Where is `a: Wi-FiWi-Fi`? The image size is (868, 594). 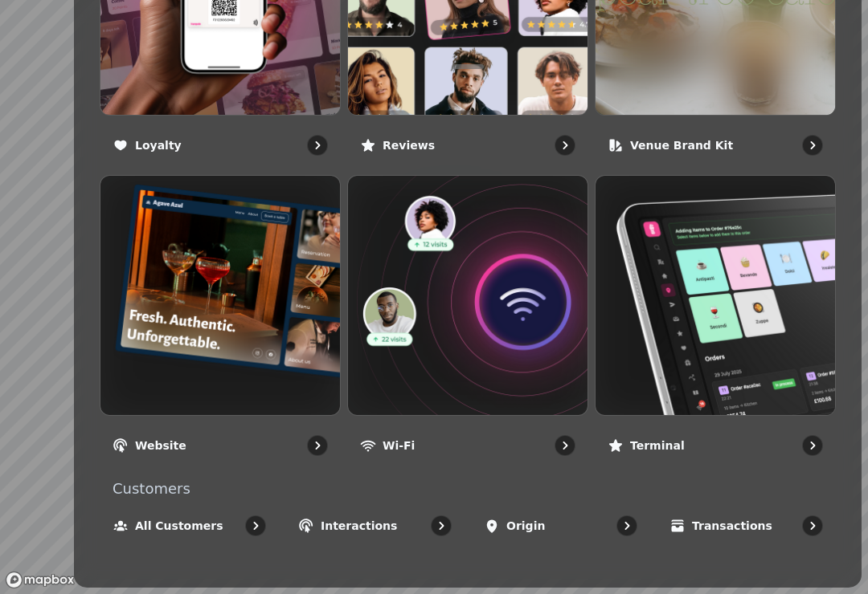 a: Wi-FiWi-Fi is located at coordinates (468, 322).